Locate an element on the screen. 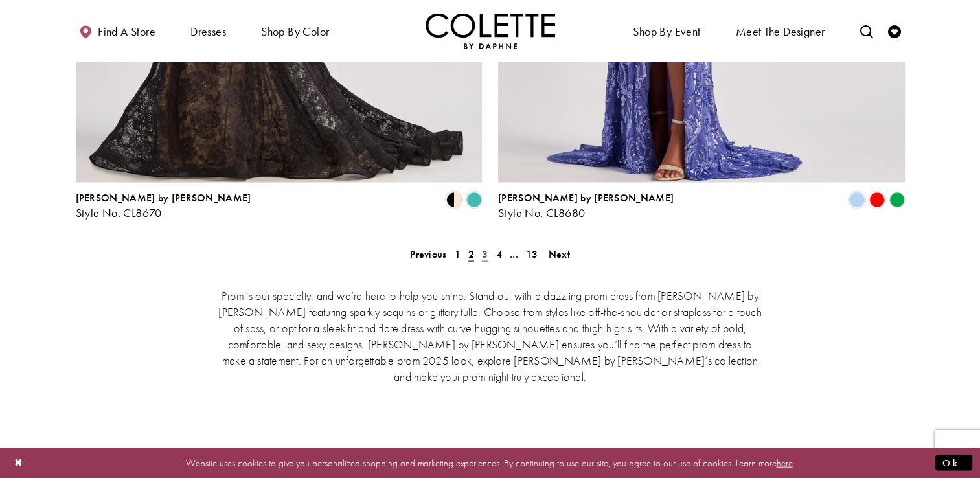 The image size is (980, 478). span: 2 is located at coordinates (471, 254).